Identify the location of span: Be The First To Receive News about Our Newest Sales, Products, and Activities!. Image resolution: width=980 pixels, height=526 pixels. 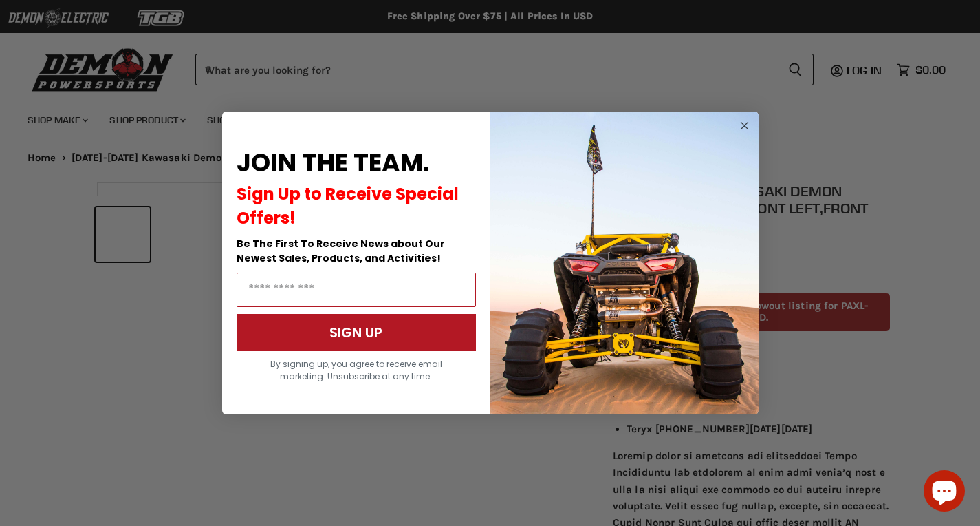
(340, 250).